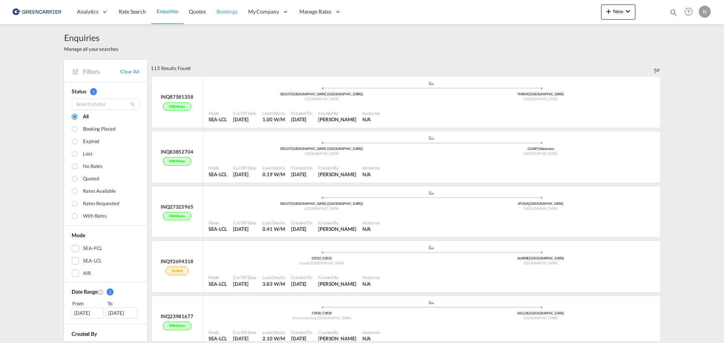 The height and width of the screenshot is (343, 724). I want to click on div: N/A, so click(366, 175).